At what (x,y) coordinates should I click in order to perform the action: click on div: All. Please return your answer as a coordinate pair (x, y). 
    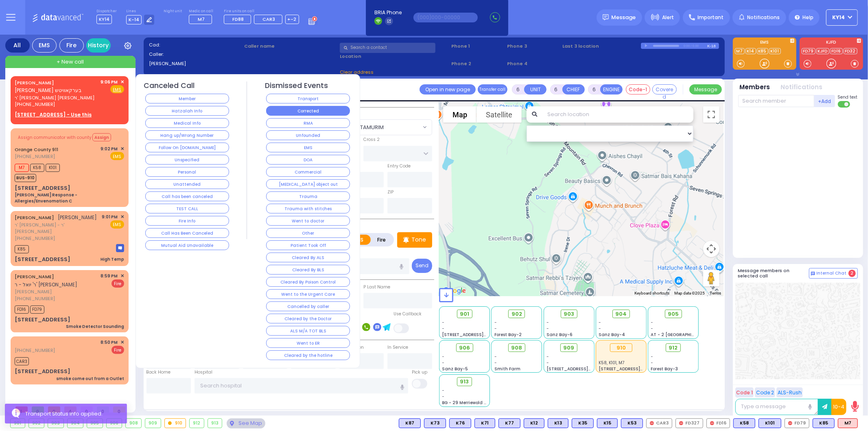
    Looking at the image, I should click on (17, 45).